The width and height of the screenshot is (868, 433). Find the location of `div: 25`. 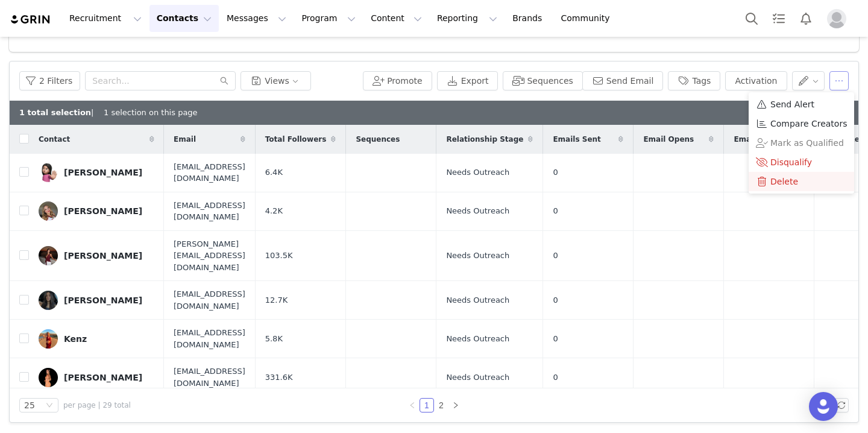

div: 25 is located at coordinates (29, 405).